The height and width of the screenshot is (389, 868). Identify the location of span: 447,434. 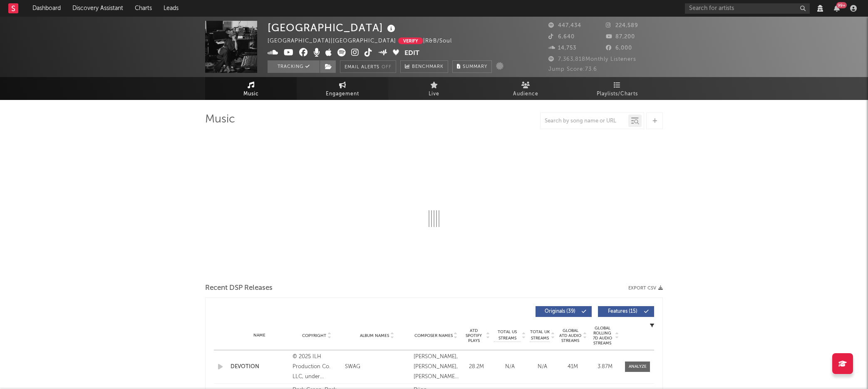
(565, 25).